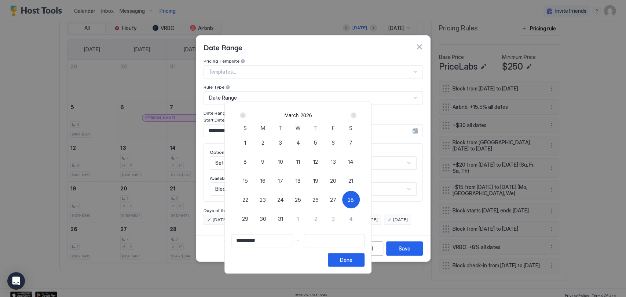 The width and height of the screenshot is (626, 297). What do you see at coordinates (315, 200) in the screenshot?
I see `span: 26` at bounding box center [315, 200].